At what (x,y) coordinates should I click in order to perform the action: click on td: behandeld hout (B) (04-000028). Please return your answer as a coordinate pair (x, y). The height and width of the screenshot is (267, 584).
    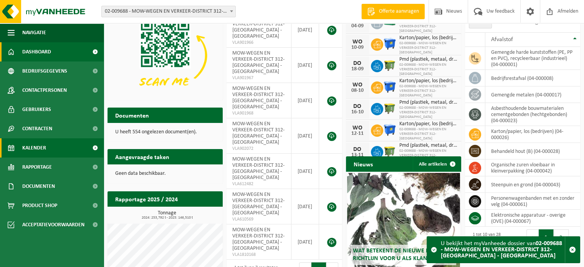
    Looking at the image, I should click on (532, 151).